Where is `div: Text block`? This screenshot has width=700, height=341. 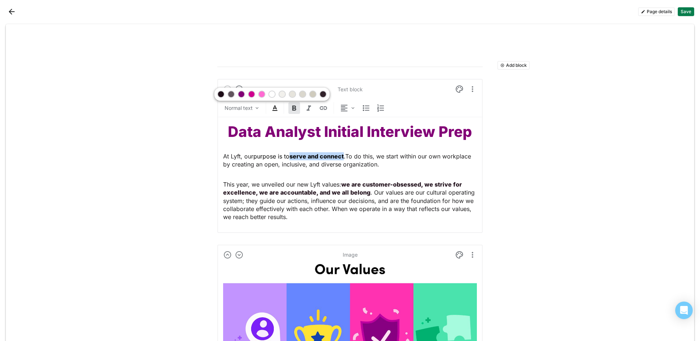
div: Text block is located at coordinates (350, 89).